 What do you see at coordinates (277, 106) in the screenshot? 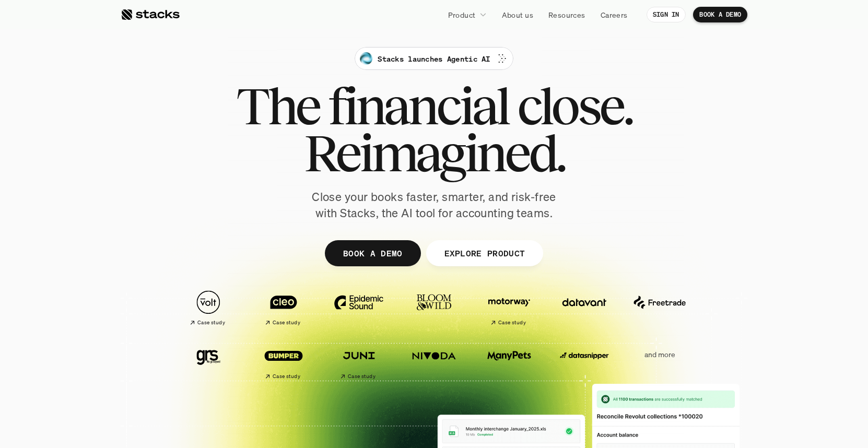
I see `span: The` at bounding box center [277, 106].